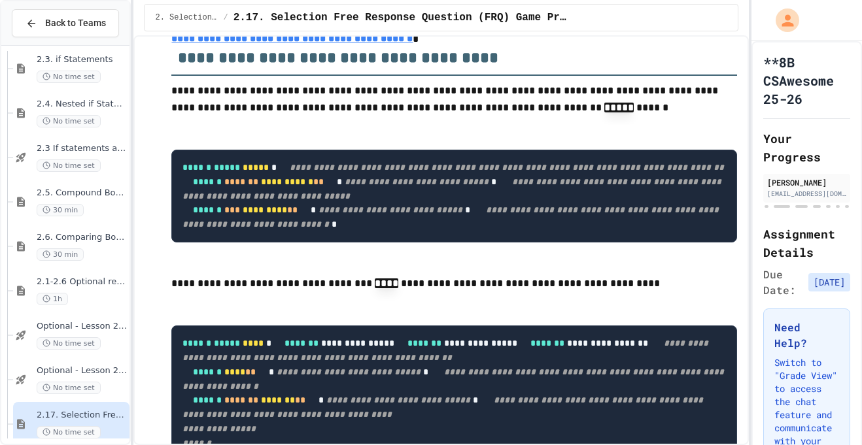  Describe the element at coordinates (82, 148) in the screenshot. I see `span: 2.3 If statements and Control Flow - Quiz` at that location.